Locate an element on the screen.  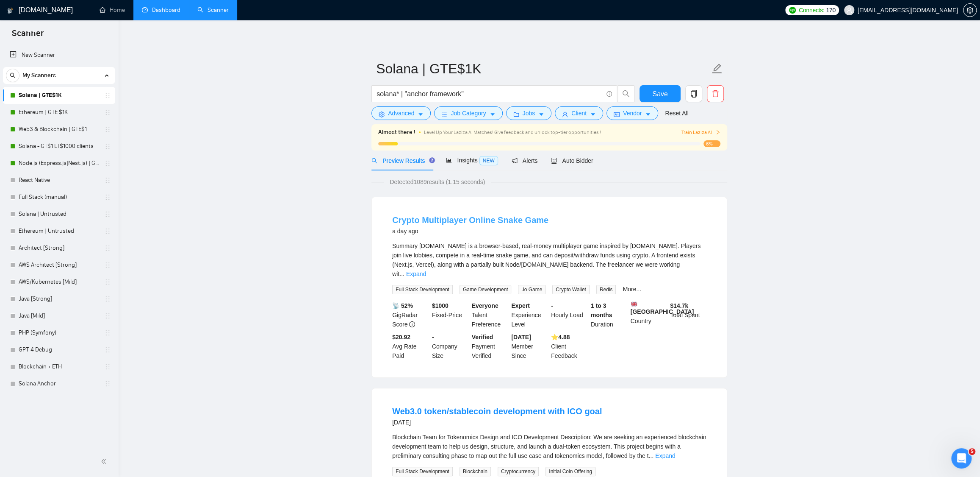
span: search is located at coordinates (13, 76).